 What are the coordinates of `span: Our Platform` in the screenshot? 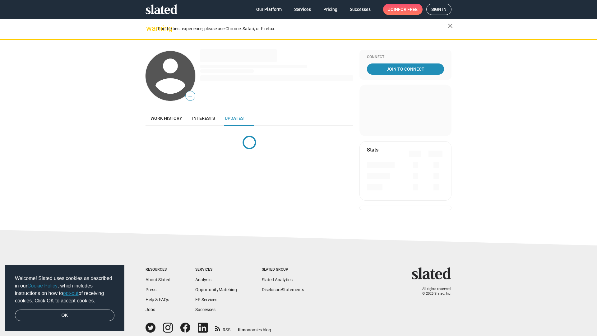 It's located at (269, 9).